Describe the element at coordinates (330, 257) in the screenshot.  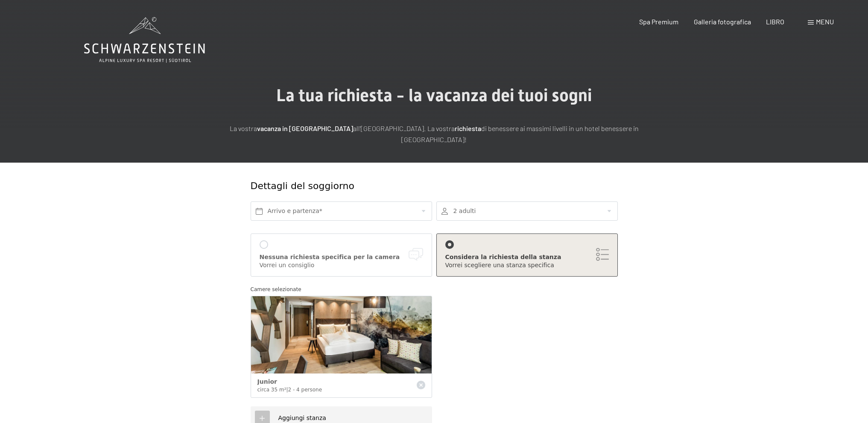
I see `font: Nessuna richiesta specifica per la camera` at that location.